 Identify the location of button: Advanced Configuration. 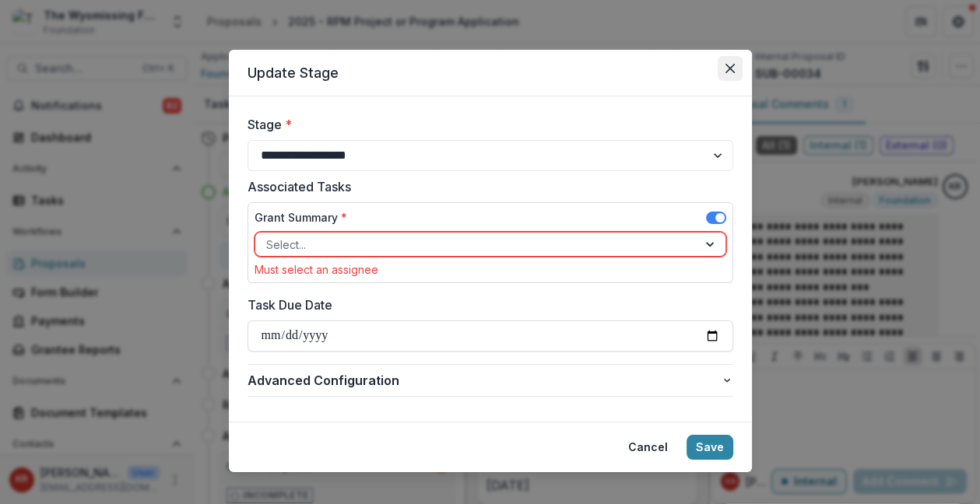
(490, 380).